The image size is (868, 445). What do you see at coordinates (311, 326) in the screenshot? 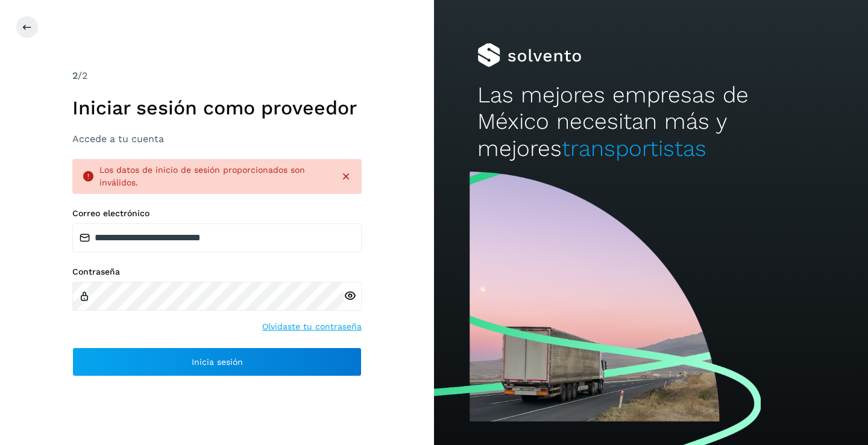
I see `a: Olvidaste tu contraseña` at bounding box center [311, 326].